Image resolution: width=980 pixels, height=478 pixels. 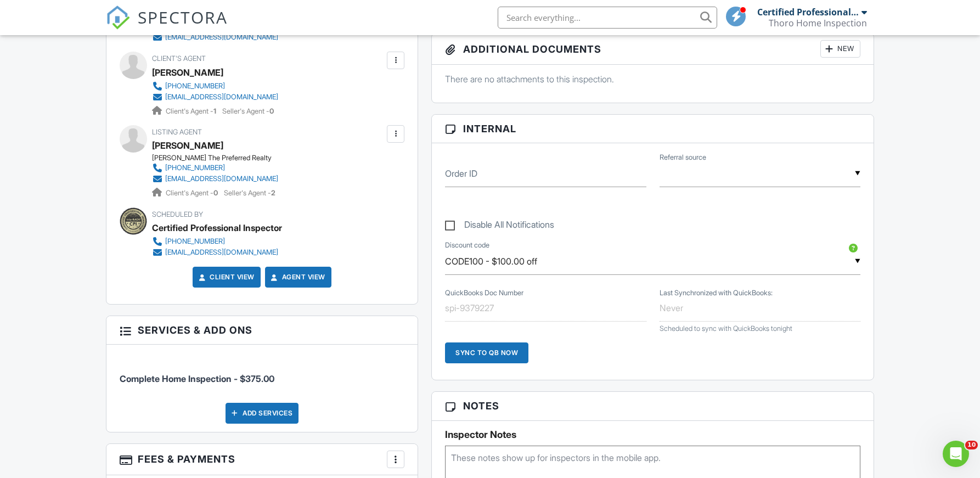 What do you see at coordinates (273, 193) in the screenshot?
I see `strong: 2` at bounding box center [273, 193].